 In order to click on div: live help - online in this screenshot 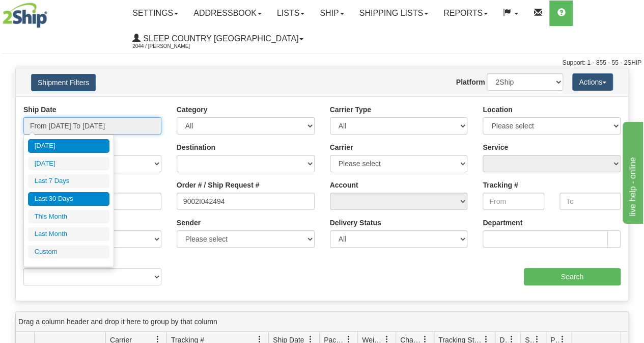, I will do `click(51, 12)`.